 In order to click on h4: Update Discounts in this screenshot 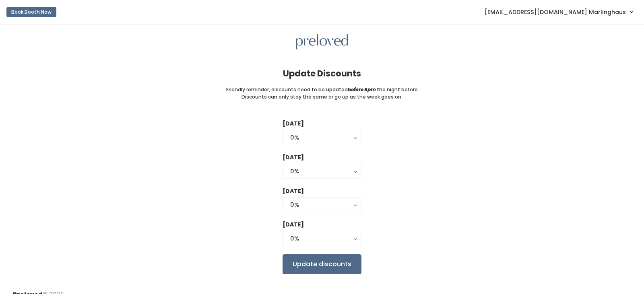, I will do `click(322, 74)`.